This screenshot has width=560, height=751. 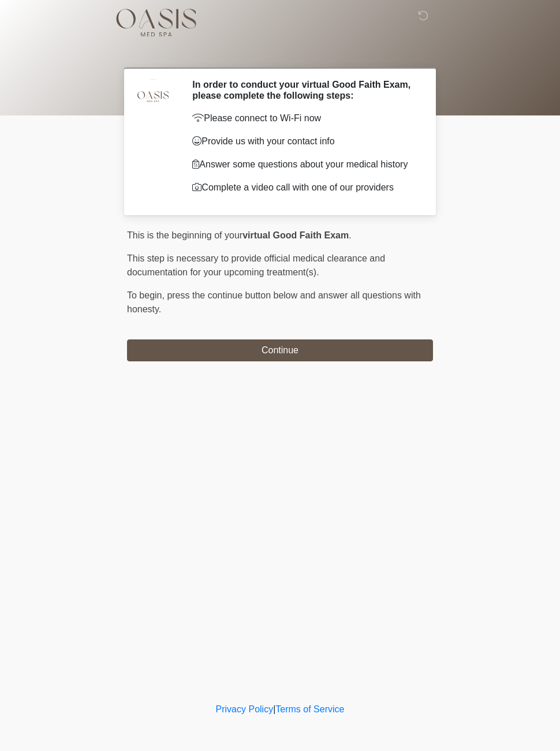 What do you see at coordinates (304, 90) in the screenshot?
I see `h2: In order to conduct your virtual Good Faith Exam, please complete the following steps:` at bounding box center [304, 90].